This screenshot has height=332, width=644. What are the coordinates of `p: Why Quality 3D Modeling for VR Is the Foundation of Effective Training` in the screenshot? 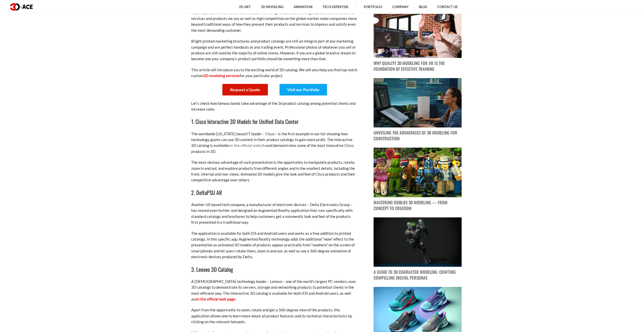 It's located at (418, 66).